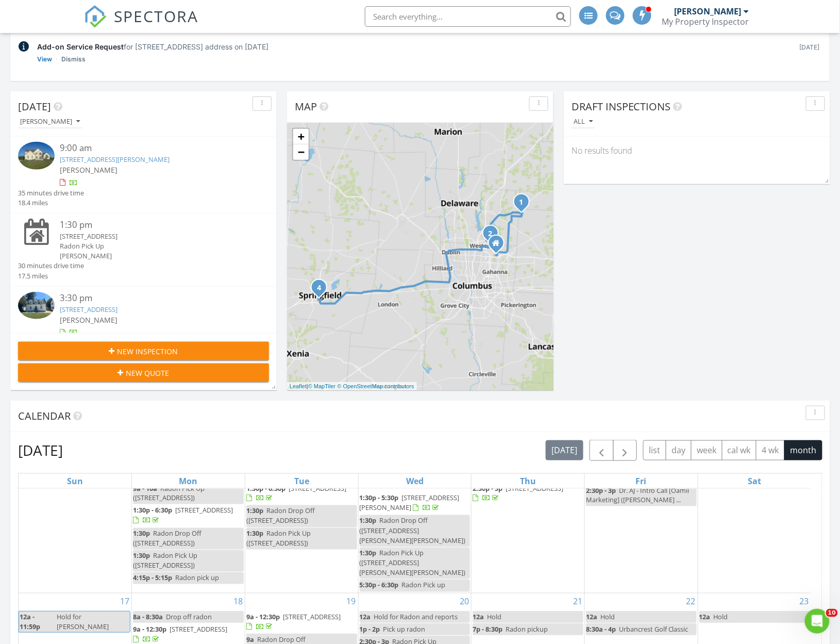 This screenshot has width=840, height=644. Describe the element at coordinates (423, 585) in the screenshot. I see `span: Radon Pick up` at that location.